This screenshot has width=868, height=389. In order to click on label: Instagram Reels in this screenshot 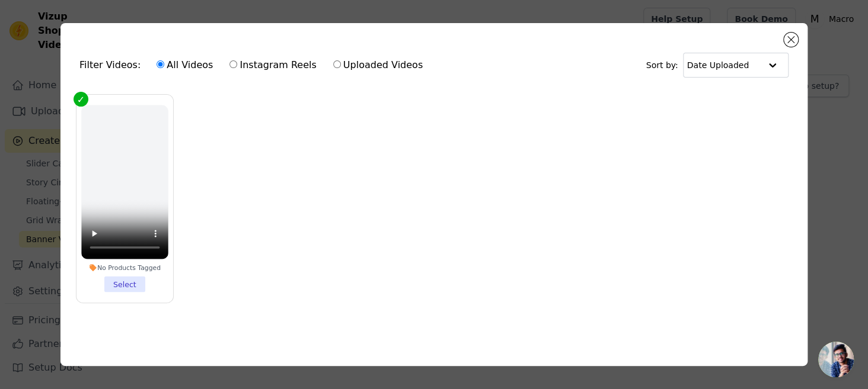, I will do `click(272, 65)`.